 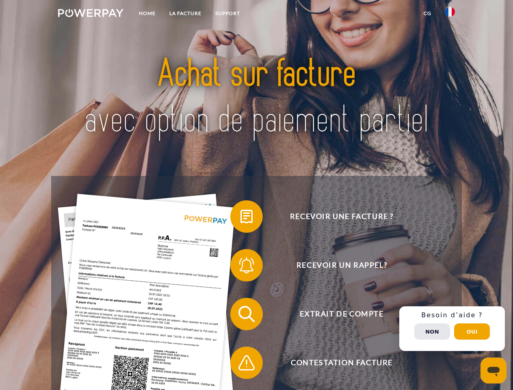 What do you see at coordinates (336, 216) in the screenshot?
I see `a: Recevoir une facture ?` at bounding box center [336, 216].